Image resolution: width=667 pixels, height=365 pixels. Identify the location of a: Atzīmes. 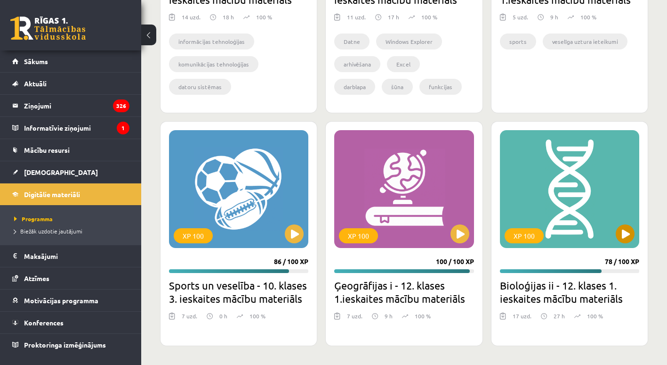
(71, 278).